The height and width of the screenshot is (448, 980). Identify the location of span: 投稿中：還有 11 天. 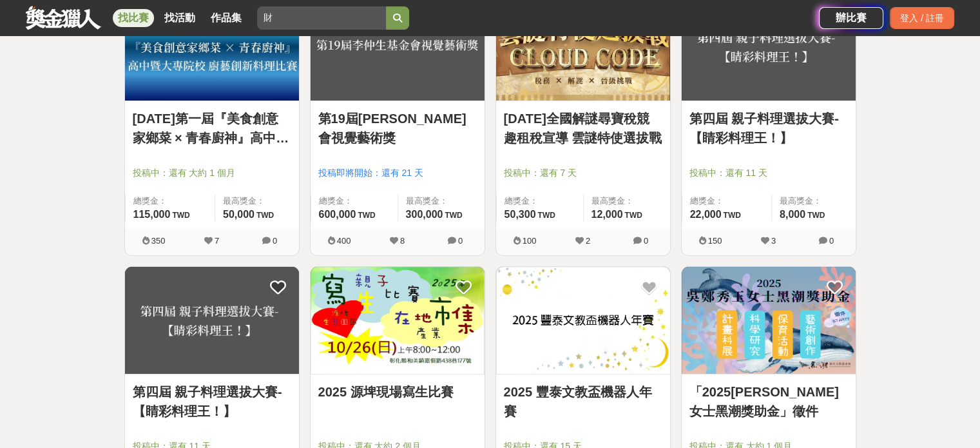
(769, 172).